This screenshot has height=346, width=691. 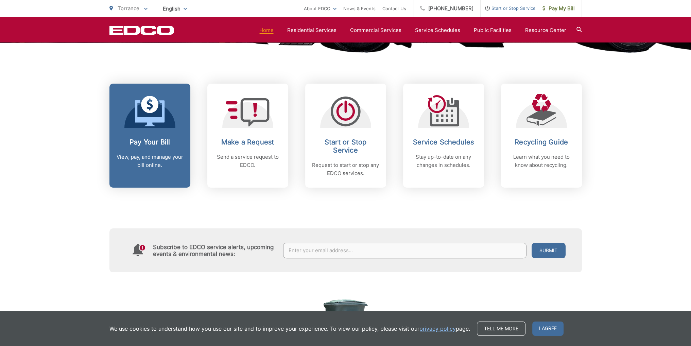 What do you see at coordinates (558, 8) in the screenshot?
I see `span: Pay My Bill` at bounding box center [558, 8].